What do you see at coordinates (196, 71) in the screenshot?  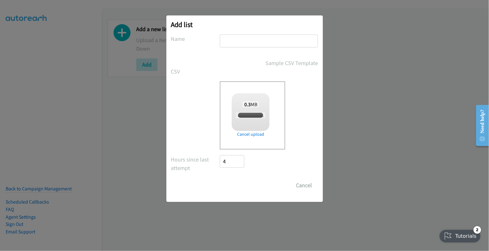 I see `label: CSV` at bounding box center [196, 71].